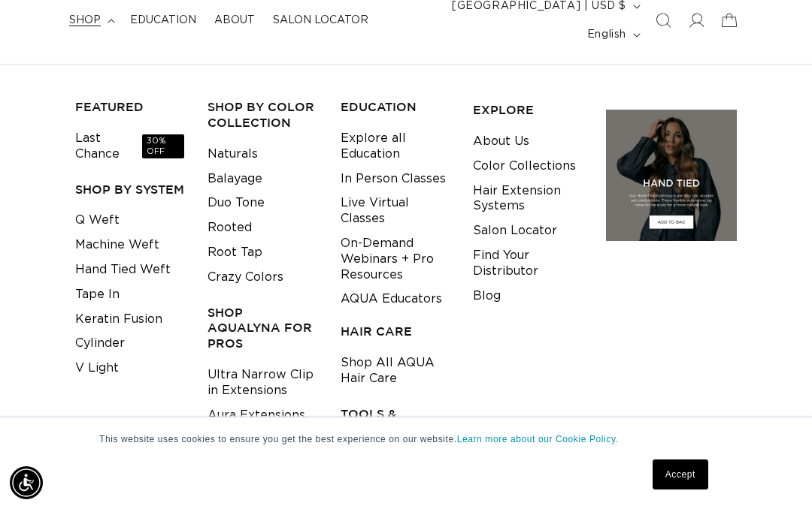  I want to click on a: Explore all Education, so click(394, 146).